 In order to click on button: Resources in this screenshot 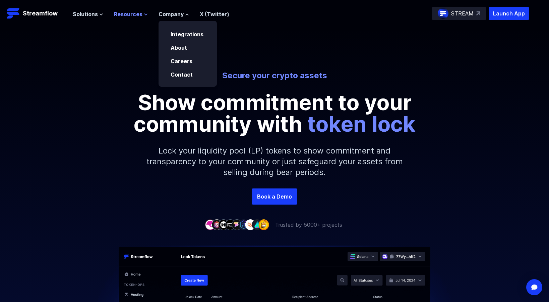, I will do `click(131, 14)`.